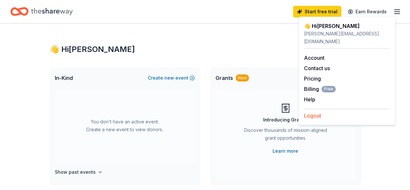  Describe the element at coordinates (64, 78) in the screenshot. I see `span: In-Kind` at that location.